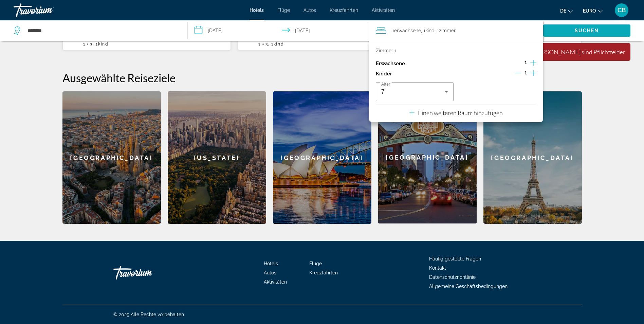  I want to click on p: Zimmer 1, so click(386, 51).